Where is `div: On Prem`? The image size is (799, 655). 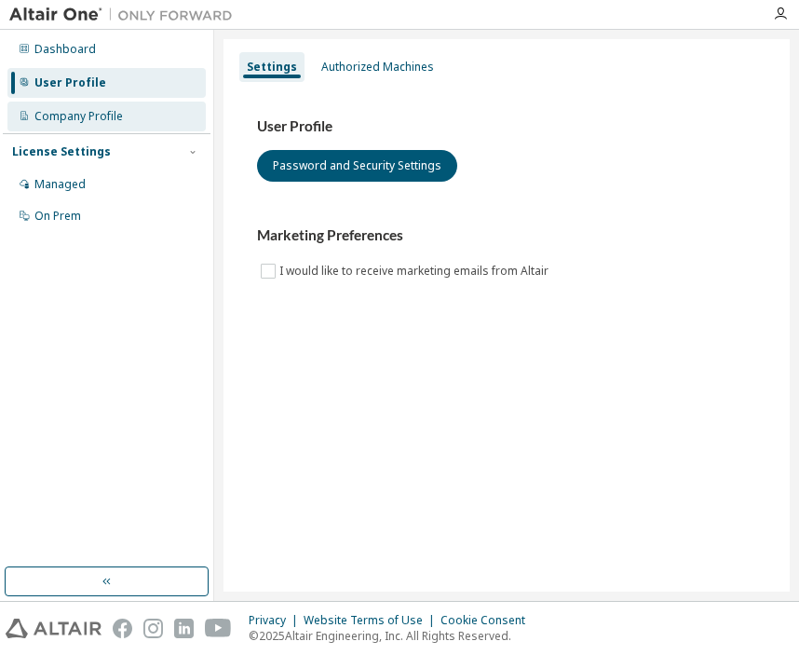
div: On Prem is located at coordinates (58, 216).